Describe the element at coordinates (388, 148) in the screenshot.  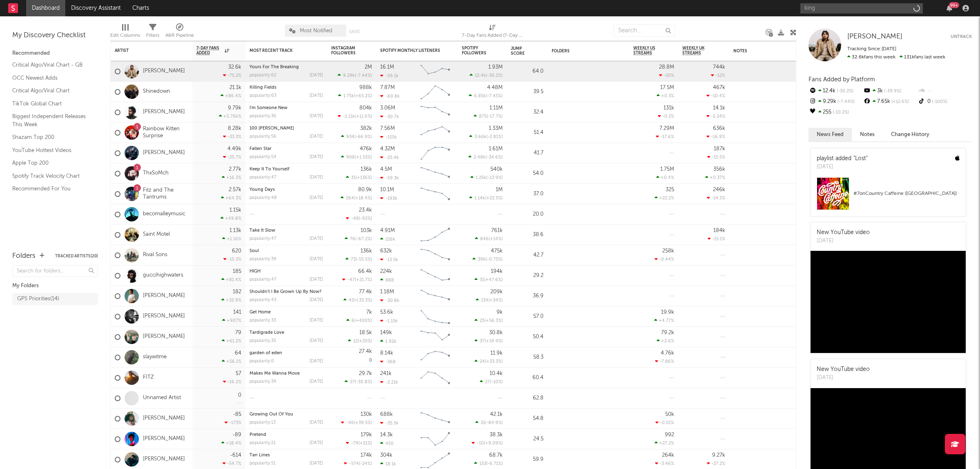
I see `div: 4.32M` at that location.